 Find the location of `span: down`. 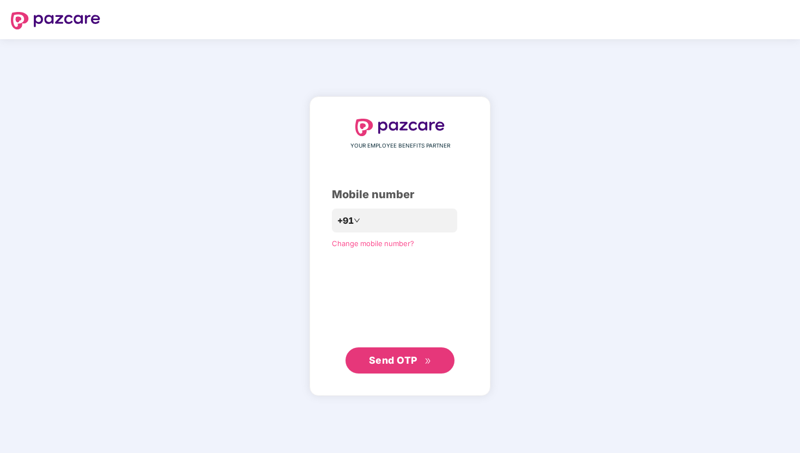

span: down is located at coordinates (357, 221).